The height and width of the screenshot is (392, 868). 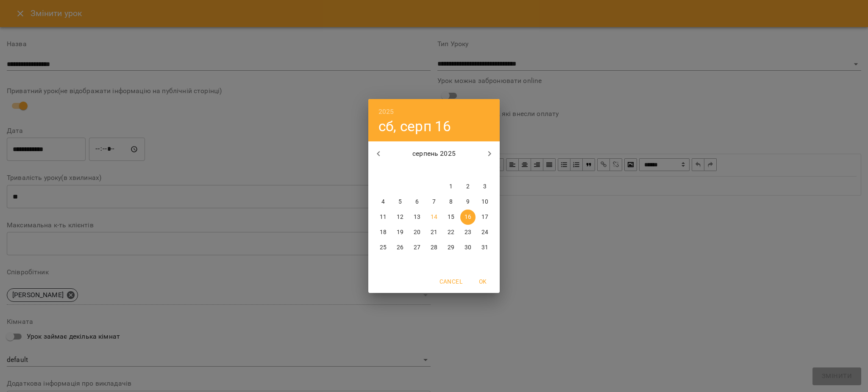 I want to click on span: вт, so click(x=400, y=171).